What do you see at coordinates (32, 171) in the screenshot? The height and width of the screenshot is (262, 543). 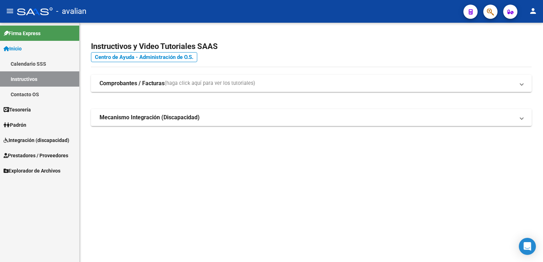 I see `span: Explorador de Archivos` at bounding box center [32, 171].